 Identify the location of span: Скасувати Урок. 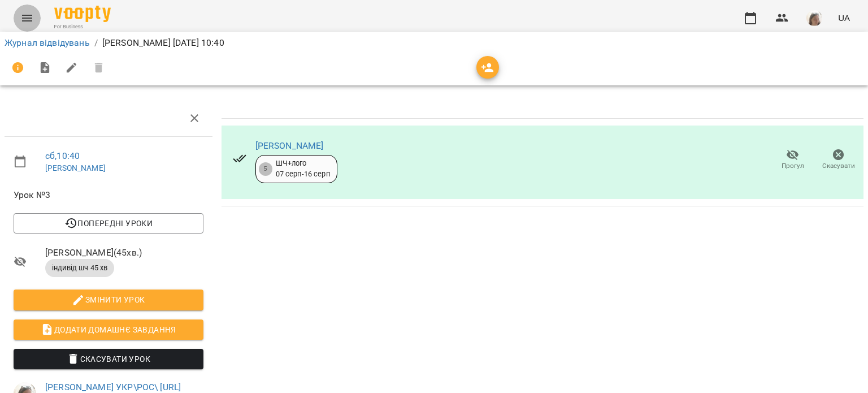
(109, 360).